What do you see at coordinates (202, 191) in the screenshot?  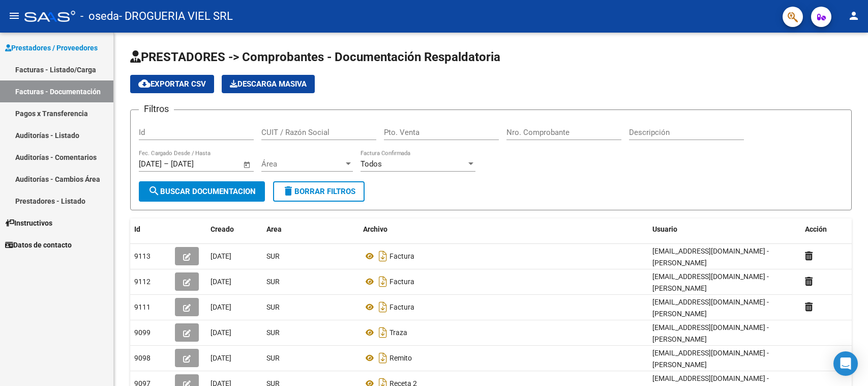 I see `span: Buscar Documentacion` at bounding box center [202, 191].